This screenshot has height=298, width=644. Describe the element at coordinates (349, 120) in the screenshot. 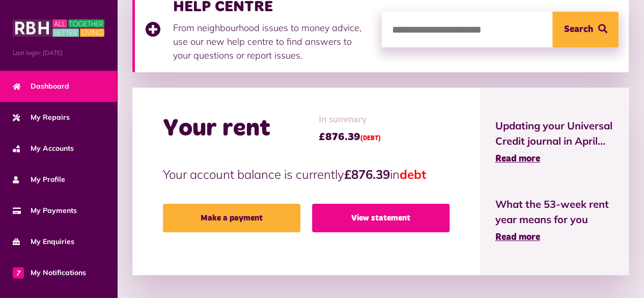

I see `span: In summary` at that location.